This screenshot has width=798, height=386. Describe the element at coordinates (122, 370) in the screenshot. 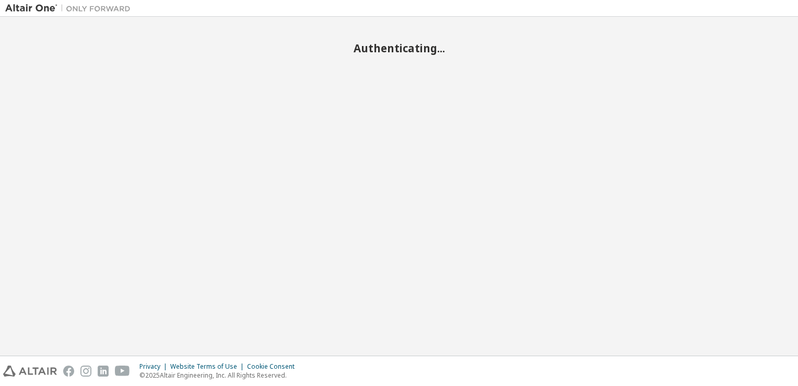

I see `img: youtube.svg` at that location.